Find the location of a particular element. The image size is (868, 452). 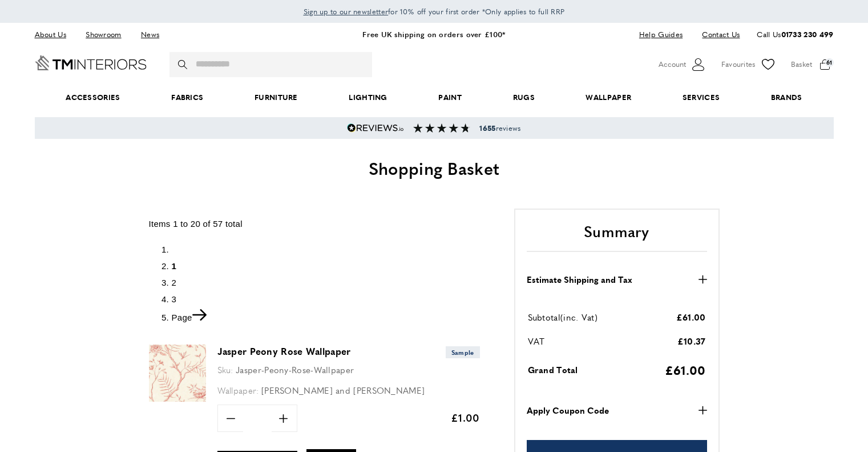

a: Rugs is located at coordinates (524, 97).